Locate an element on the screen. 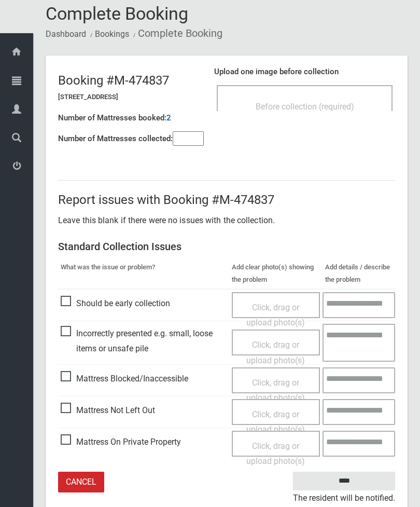 This screenshot has width=420, height=507. small: The resident will be notified. is located at coordinates (344, 499).